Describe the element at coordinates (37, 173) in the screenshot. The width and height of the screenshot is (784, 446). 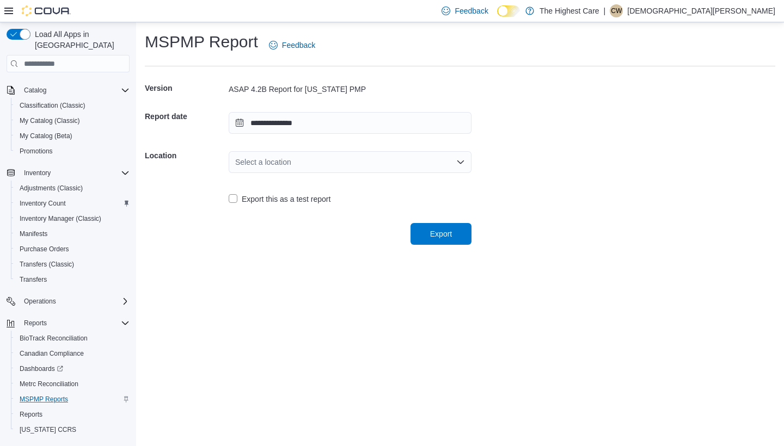
I see `button: Inventory` at that location.